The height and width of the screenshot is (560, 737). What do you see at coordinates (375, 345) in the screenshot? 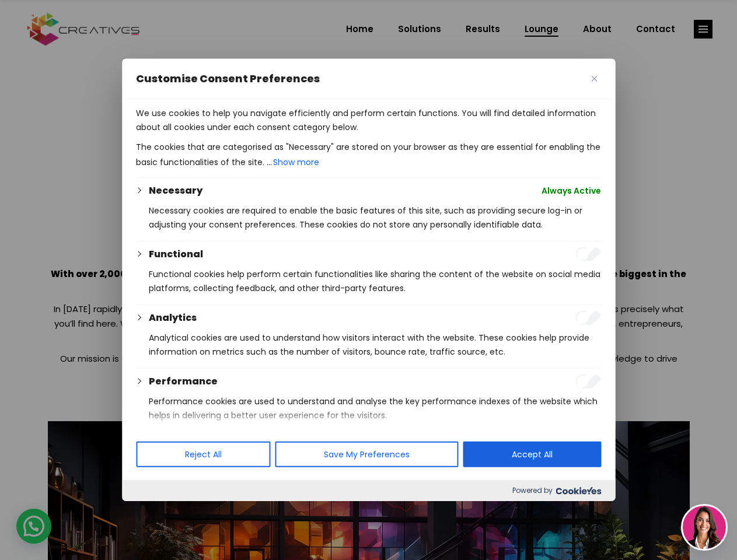
I see `p: Analytical cookies are used to understand how visitors interact with the website. These cookies h...` at bounding box center [375, 345].